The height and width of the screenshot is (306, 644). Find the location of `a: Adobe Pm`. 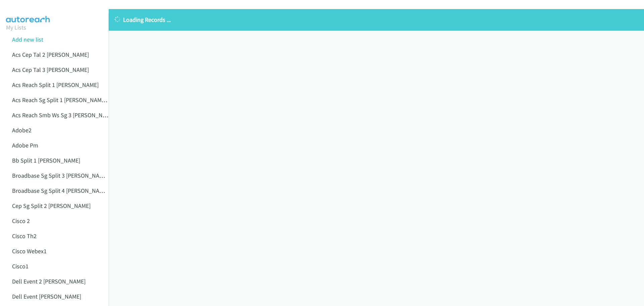

a: Adobe Pm is located at coordinates (25, 145).